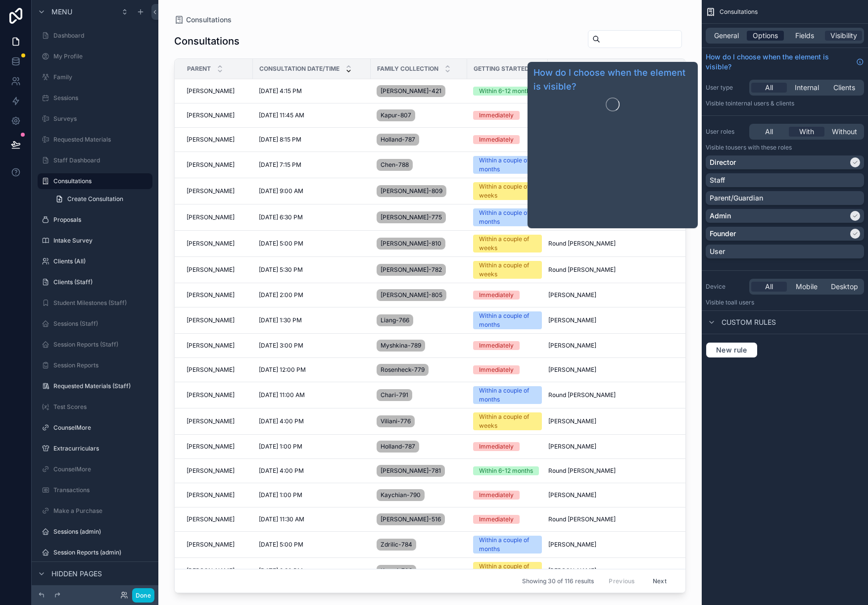 Image resolution: width=868 pixels, height=605 pixels. Describe the element at coordinates (501, 69) in the screenshot. I see `span: Getting Started` at that location.